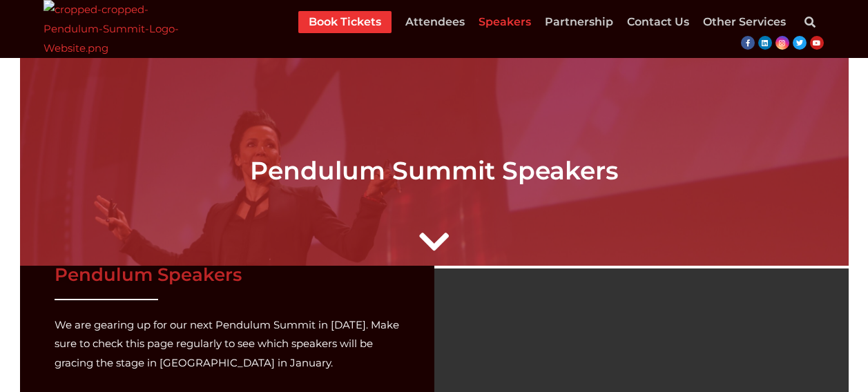 This screenshot has height=392, width=868. I want to click on a: Other Services, so click(744, 22).